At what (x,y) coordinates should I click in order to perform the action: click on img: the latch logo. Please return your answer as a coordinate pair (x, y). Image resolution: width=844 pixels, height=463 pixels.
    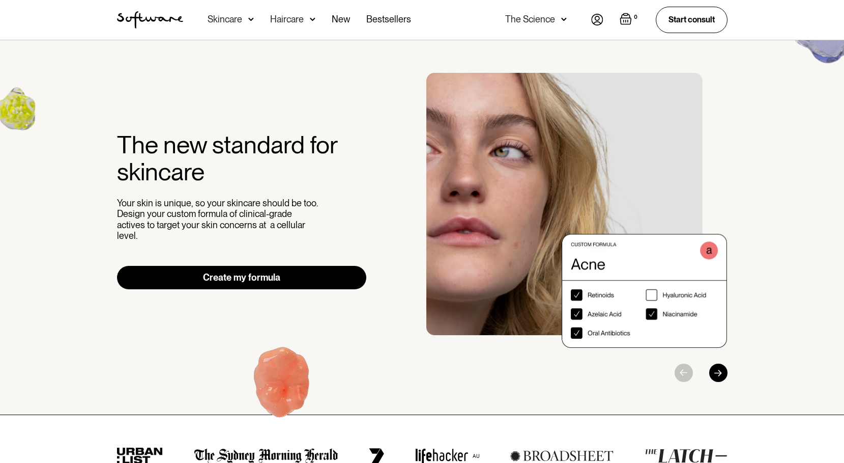
    Looking at the image, I should click on (686, 455).